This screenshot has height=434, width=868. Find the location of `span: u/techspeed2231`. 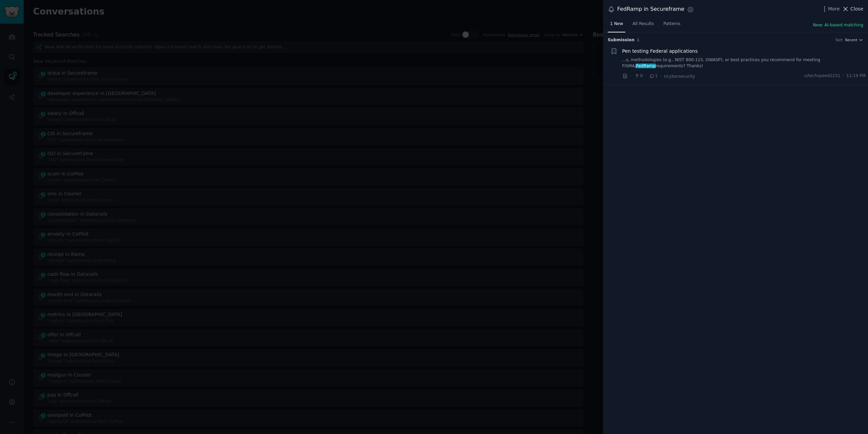

span: u/techspeed2231 is located at coordinates (822, 76).